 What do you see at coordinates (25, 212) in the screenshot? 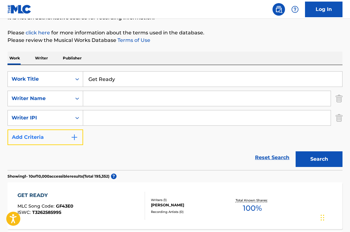
I see `span: ISWC :` at bounding box center [25, 212].